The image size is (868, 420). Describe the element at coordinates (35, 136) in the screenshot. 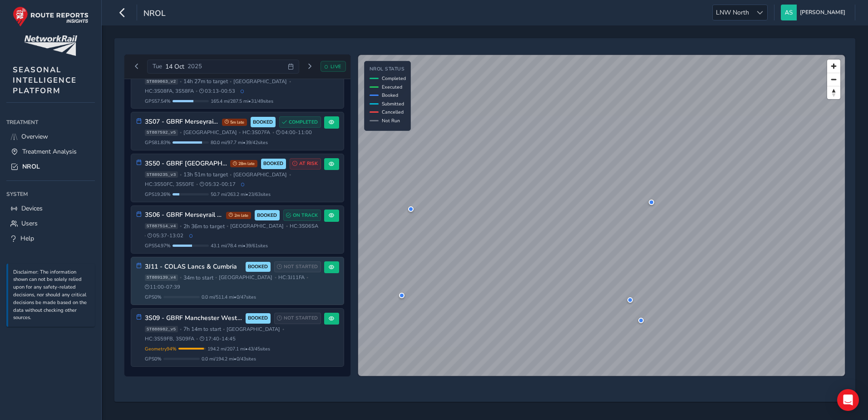

I see `span: Overview` at that location.